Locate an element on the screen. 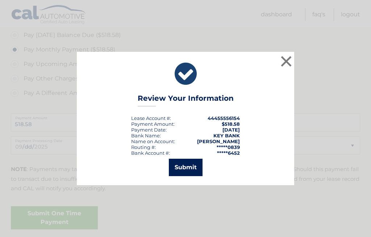  div: Name on Account: is located at coordinates (153, 141).